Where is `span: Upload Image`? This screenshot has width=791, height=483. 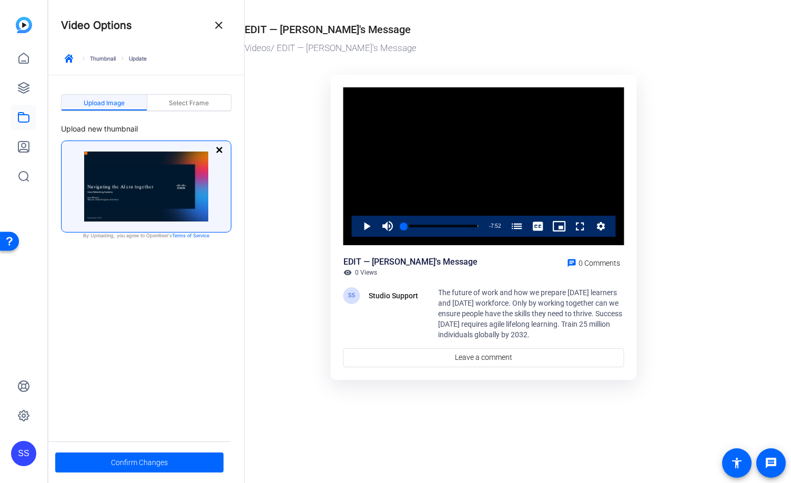
span: Upload Image is located at coordinates (104, 103).